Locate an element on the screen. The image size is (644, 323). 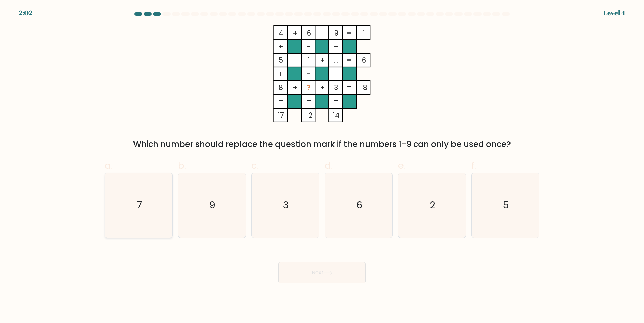
tspan: 5 is located at coordinates (281, 60).